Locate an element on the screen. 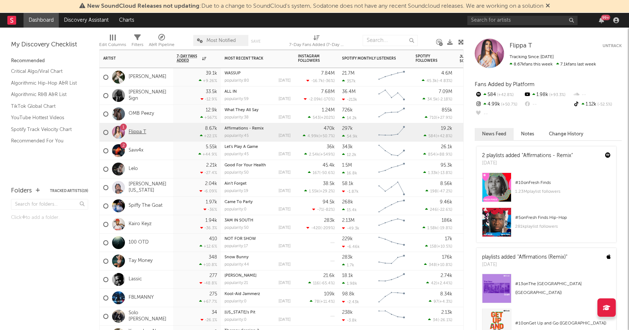 This screenshot has height=330, width=629. div: NOT FOR SHOW is located at coordinates (258, 238).